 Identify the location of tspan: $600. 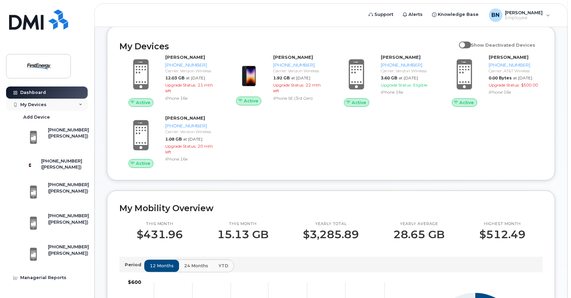
(135, 282).